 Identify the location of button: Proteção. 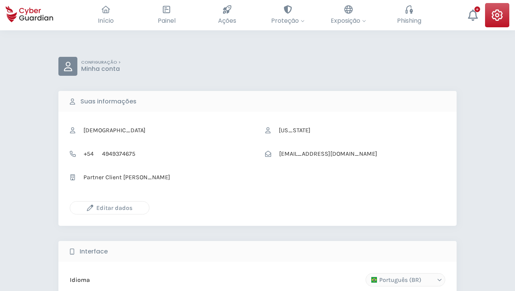
(288, 15).